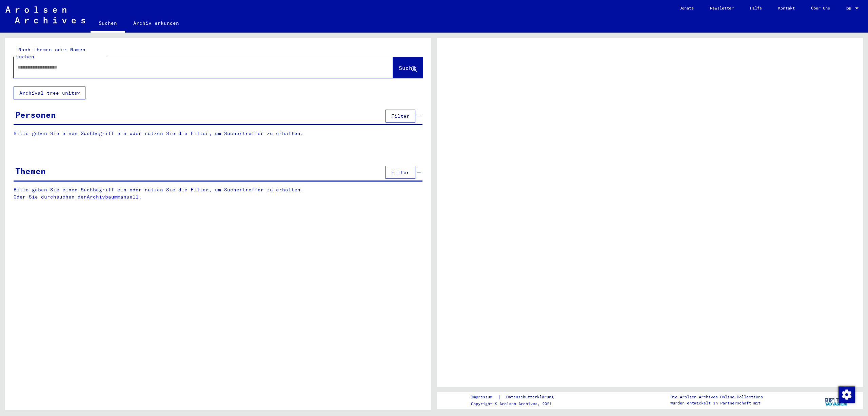 The image size is (868, 416). What do you see at coordinates (407, 68) in the screenshot?
I see `span: Suche` at bounding box center [407, 68].